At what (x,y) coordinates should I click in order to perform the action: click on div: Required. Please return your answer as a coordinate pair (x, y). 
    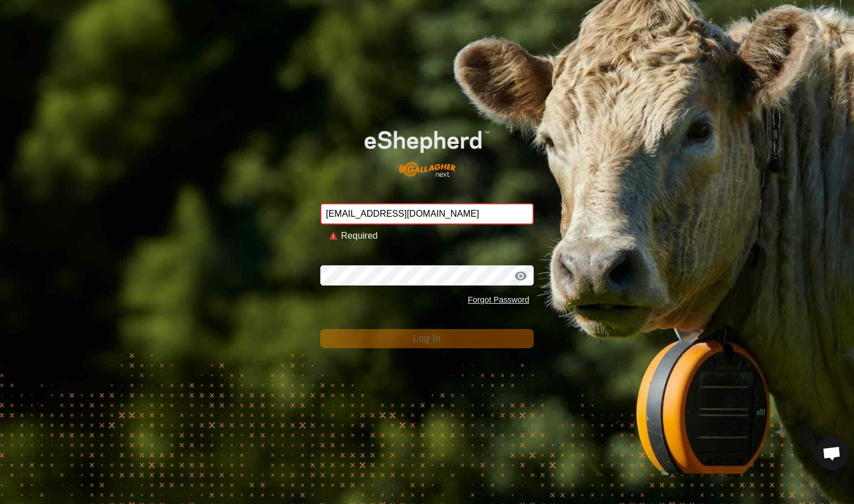
    Looking at the image, I should click on (432, 236).